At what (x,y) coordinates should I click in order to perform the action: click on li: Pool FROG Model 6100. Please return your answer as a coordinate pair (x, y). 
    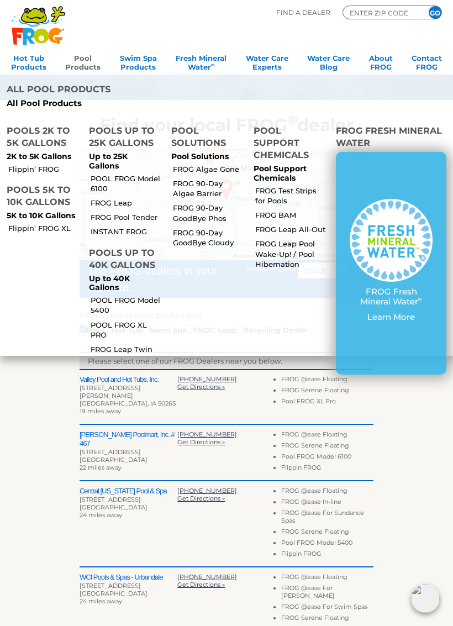
    Looking at the image, I should click on (327, 458).